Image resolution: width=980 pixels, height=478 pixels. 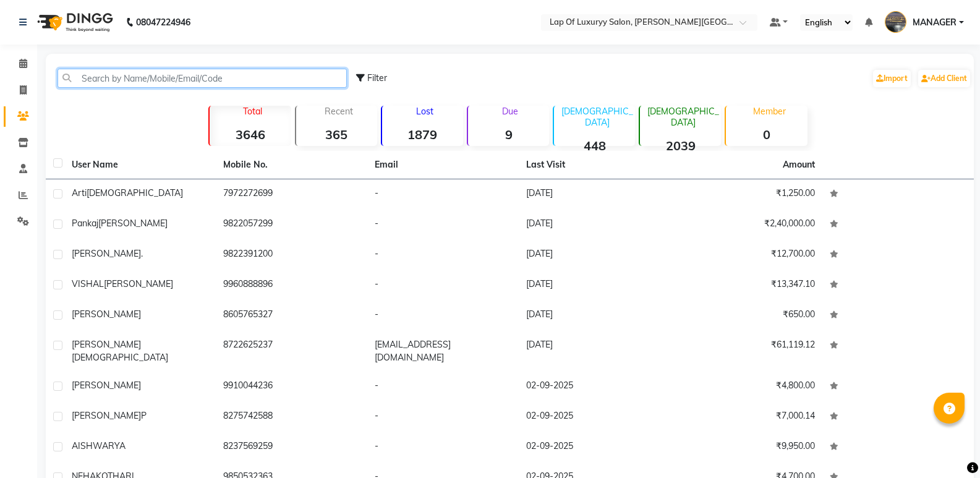 What do you see at coordinates (252, 111) in the screenshot?
I see `p: Total` at bounding box center [252, 111].